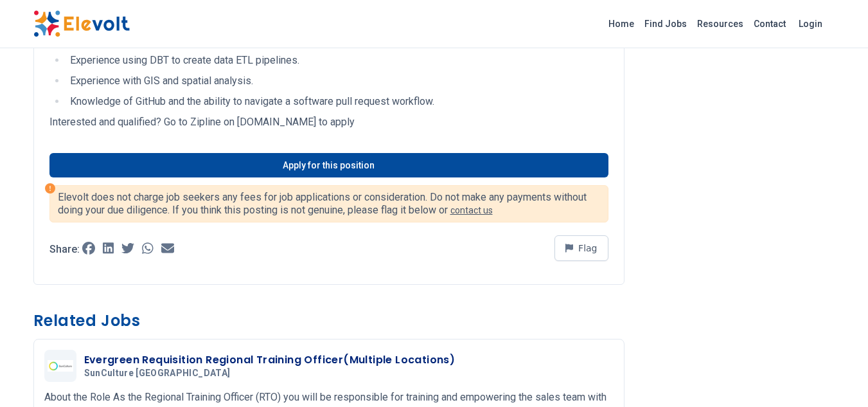  What do you see at coordinates (337, 60) in the screenshot?
I see `li: Experience using DBT to create data ETL pipelines.` at bounding box center [337, 60].